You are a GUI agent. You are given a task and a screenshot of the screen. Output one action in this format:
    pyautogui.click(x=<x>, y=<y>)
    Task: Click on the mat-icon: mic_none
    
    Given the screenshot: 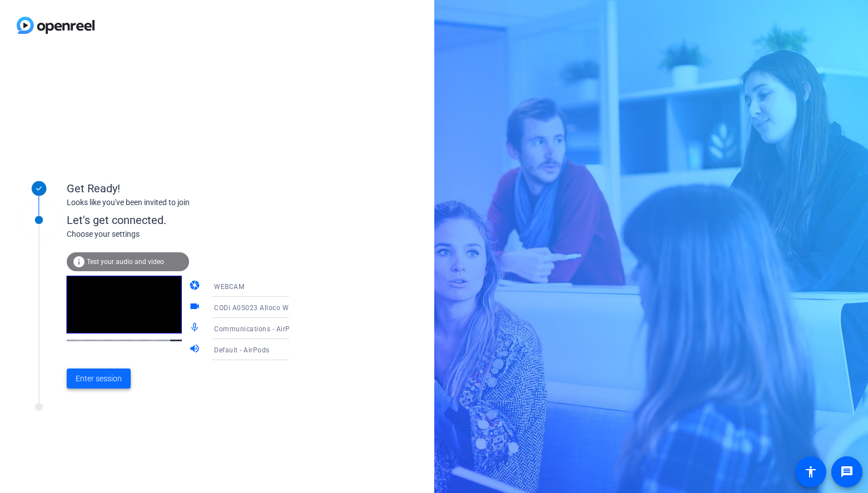 What is the action you would take?
    pyautogui.click(x=196, y=328)
    